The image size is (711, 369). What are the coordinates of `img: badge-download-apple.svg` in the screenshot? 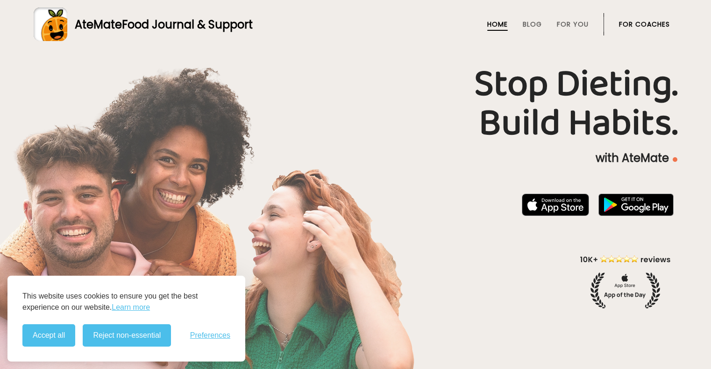 It's located at (555, 205).